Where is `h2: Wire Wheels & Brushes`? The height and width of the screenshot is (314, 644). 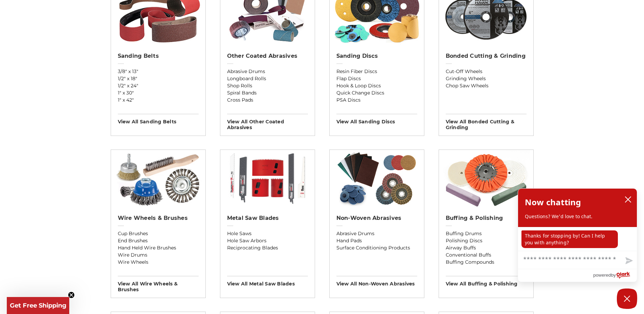
h2: Wire Wheels & Brushes is located at coordinates (158, 218).